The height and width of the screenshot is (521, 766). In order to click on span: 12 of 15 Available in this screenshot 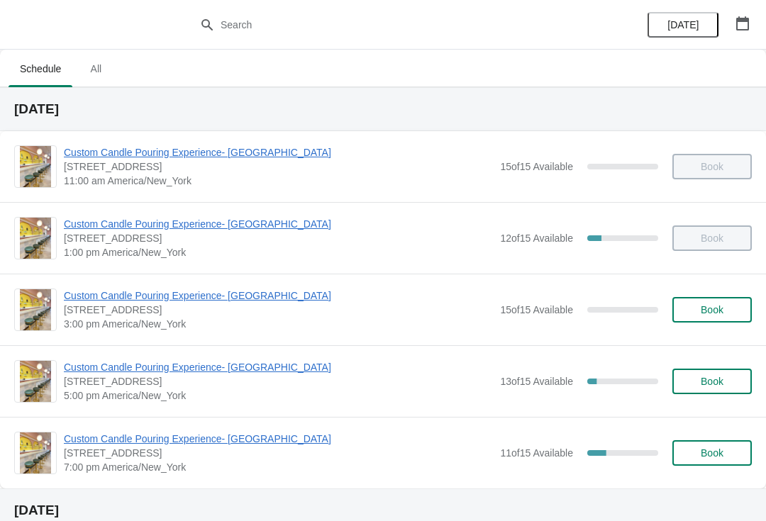, I will do `click(536, 238)`.